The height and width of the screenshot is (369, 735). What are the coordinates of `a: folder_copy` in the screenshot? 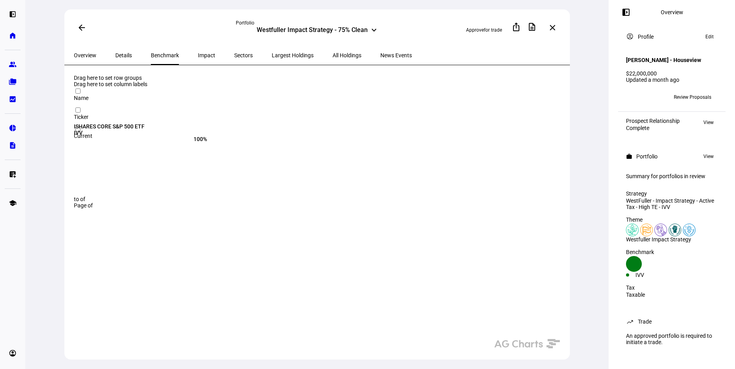 It's located at (13, 82).